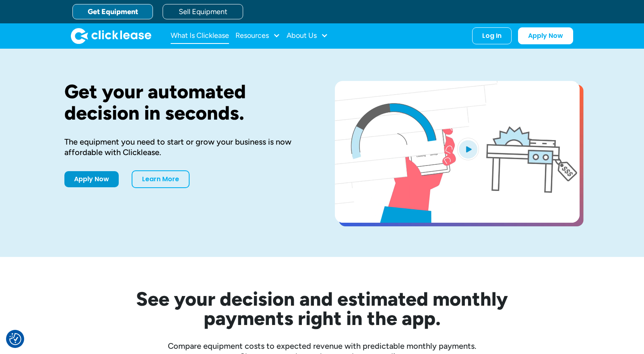  I want to click on div: Log In, so click(492, 36).